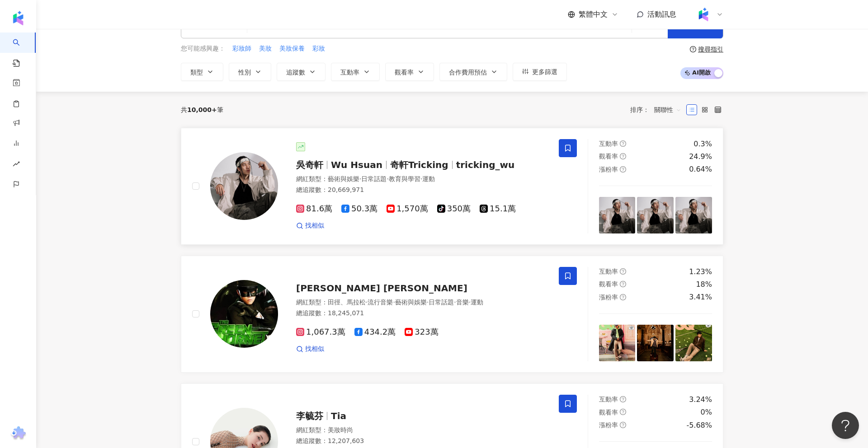 The width and height of the screenshot is (868, 448). What do you see at coordinates (18, 434) in the screenshot?
I see `img: chrome extension` at bounding box center [18, 434].